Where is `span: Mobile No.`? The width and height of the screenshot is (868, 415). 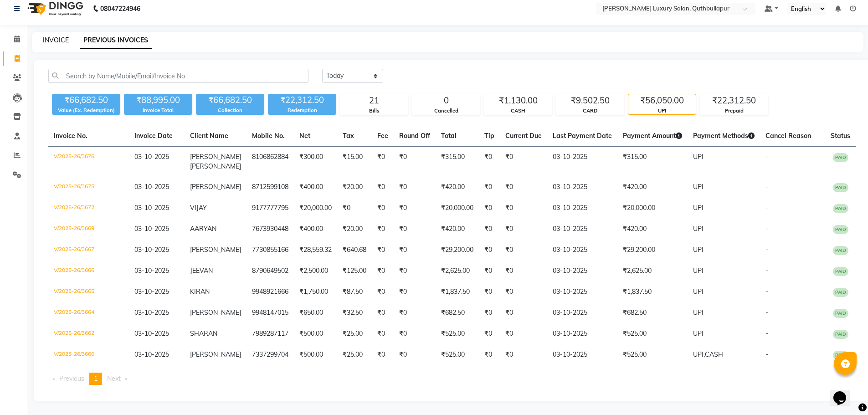
span: Mobile No. is located at coordinates (269, 136).